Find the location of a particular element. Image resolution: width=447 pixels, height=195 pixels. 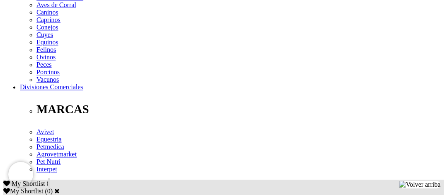

span: Agrovetmarket is located at coordinates (56, 154).